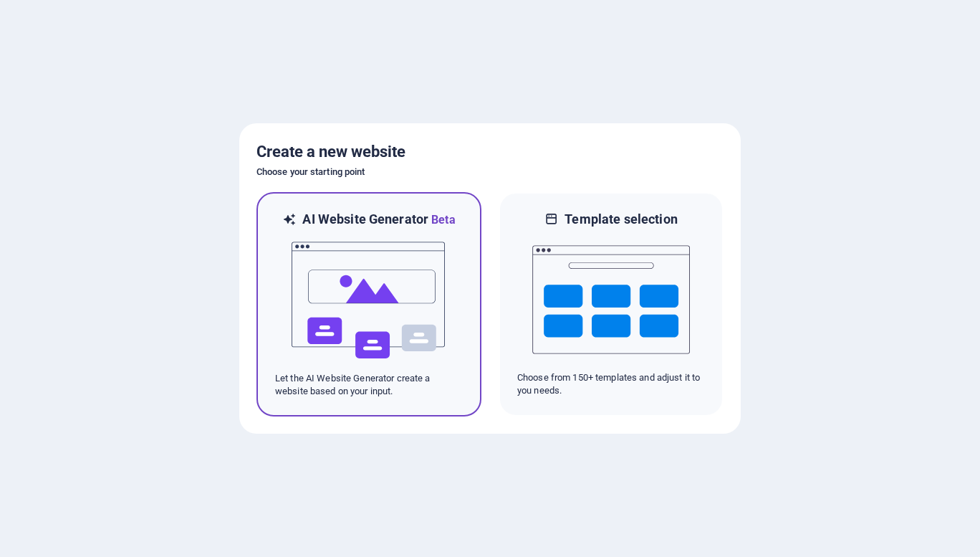 The image size is (980, 557). I want to click on p: Let the AI Website Generator create a website based on your input., so click(369, 385).